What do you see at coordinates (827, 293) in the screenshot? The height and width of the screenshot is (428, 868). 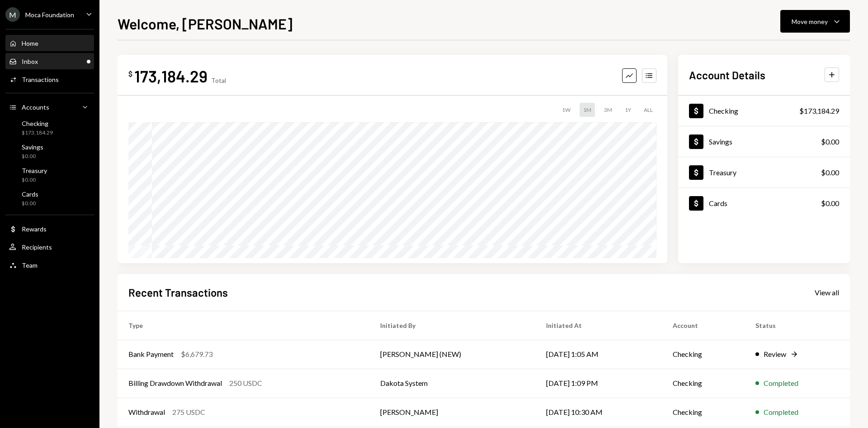 I see `div: View all` at bounding box center [827, 293].